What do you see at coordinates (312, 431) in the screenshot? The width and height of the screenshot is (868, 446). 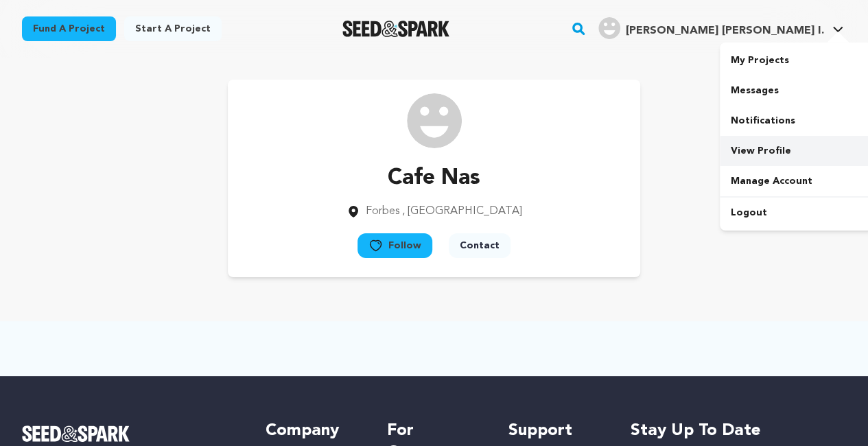 I see `h5: Company` at bounding box center [312, 431].